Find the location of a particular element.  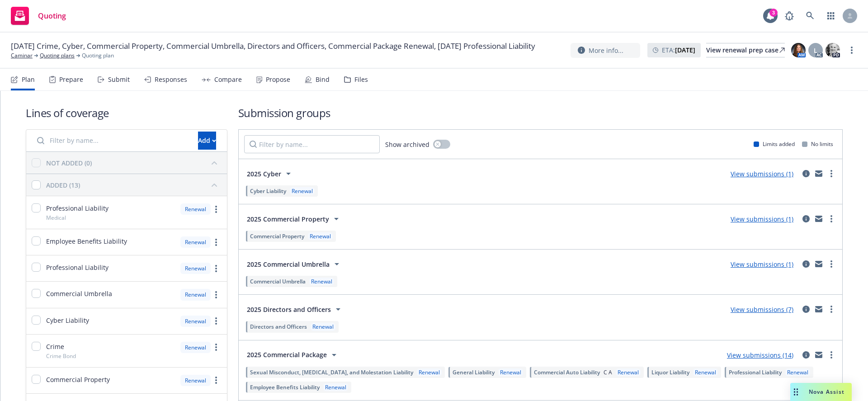

span: Quoting plan is located at coordinates (98, 56).